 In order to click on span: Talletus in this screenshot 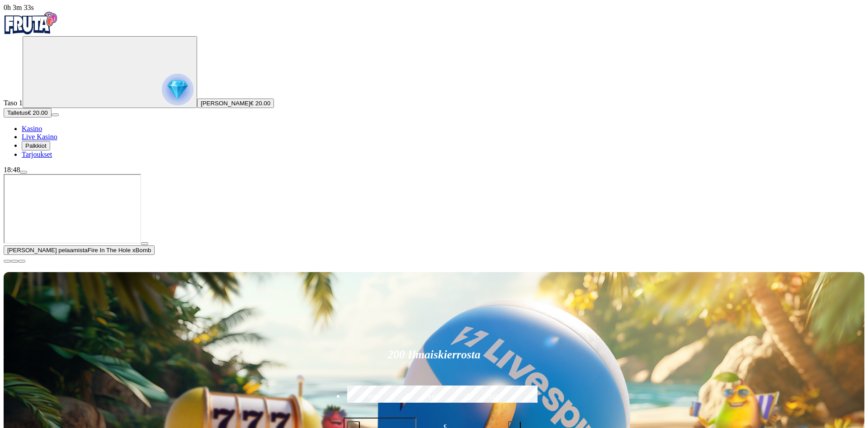, I will do `click(17, 113)`.